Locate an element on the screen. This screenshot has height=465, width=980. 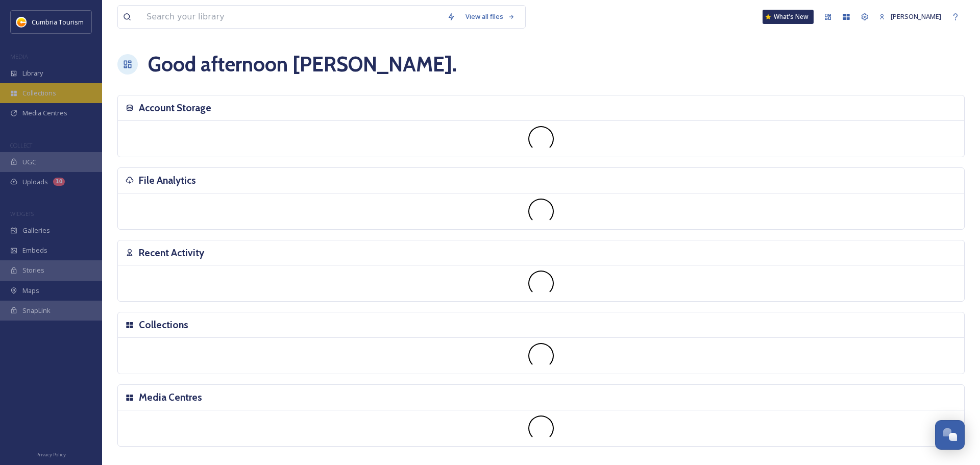
input: Search your library is located at coordinates (292, 17).